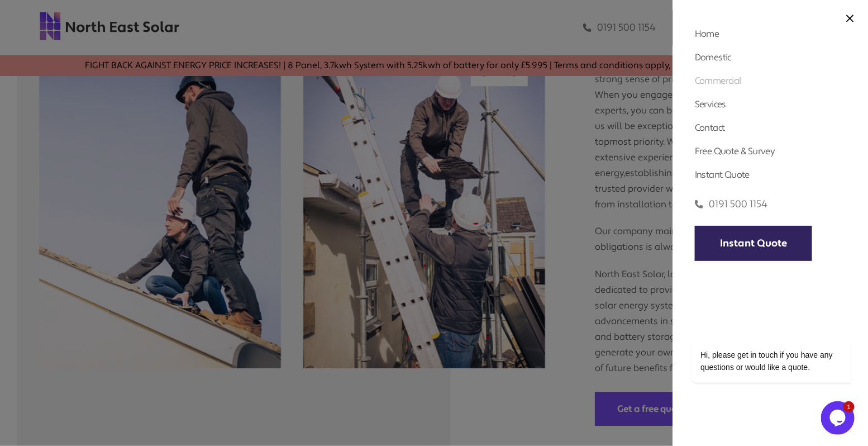 The width and height of the screenshot is (868, 446). What do you see at coordinates (713, 57) in the screenshot?
I see `a: Domestic` at bounding box center [713, 57].